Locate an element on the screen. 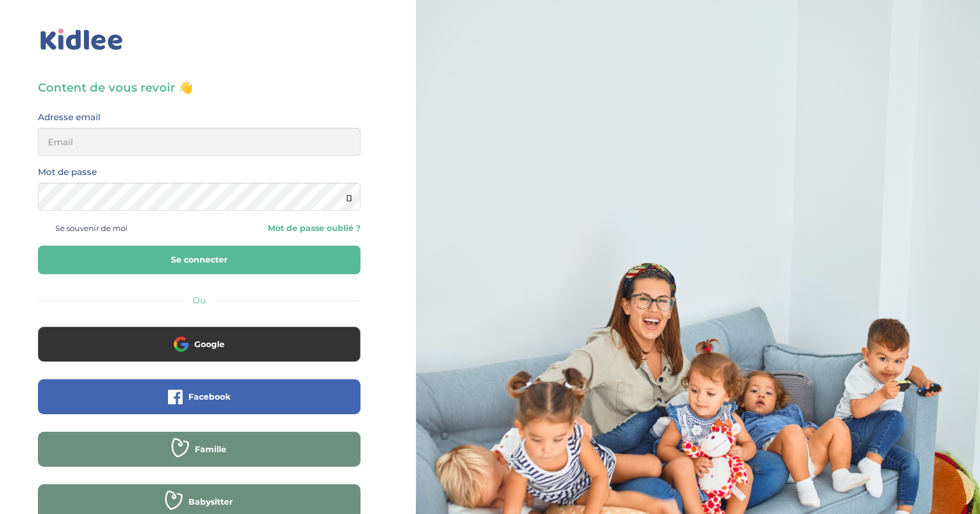 This screenshot has width=980, height=514. span: Babysitter is located at coordinates (211, 502).